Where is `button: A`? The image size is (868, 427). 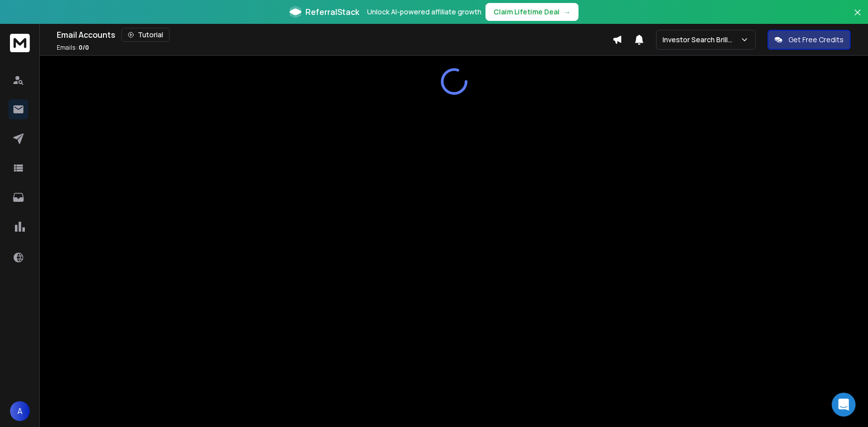 button: A is located at coordinates (20, 411).